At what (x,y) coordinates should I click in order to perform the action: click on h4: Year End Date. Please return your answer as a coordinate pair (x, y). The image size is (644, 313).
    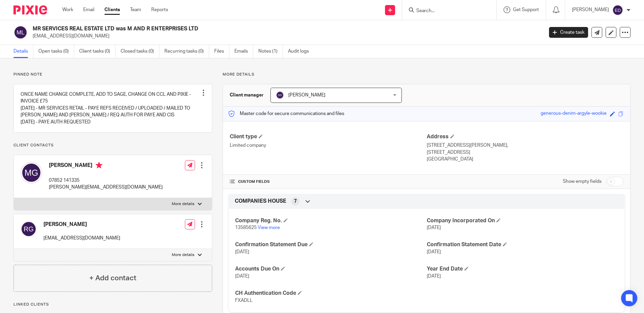
    Looking at the image, I should click on (522, 269).